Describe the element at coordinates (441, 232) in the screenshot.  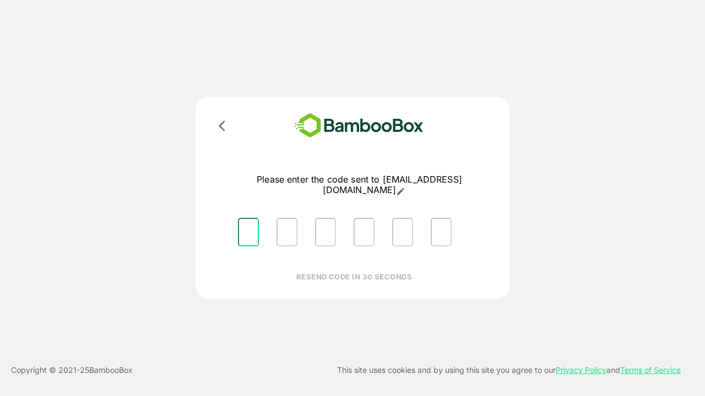
I see `input: Please enter OTP character 6` at that location.